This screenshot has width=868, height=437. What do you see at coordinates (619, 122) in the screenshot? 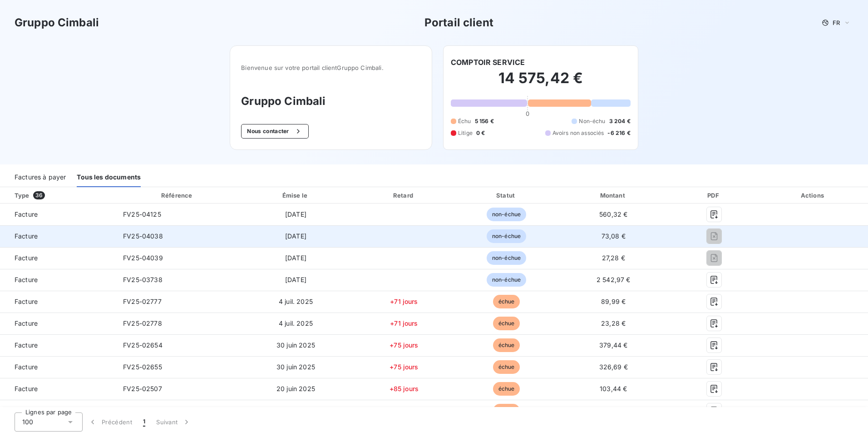
I see `span: 3 204 €` at bounding box center [619, 122].